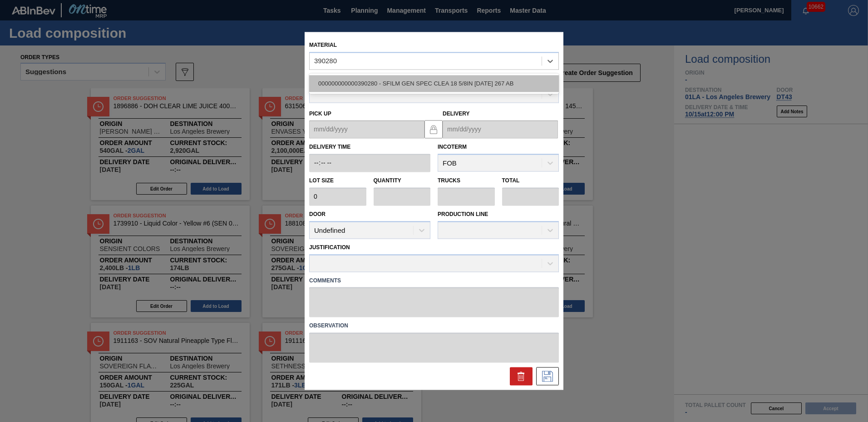 This screenshot has height=422, width=868. Describe the element at coordinates (434, 280) in the screenshot. I see `label: Comments` at that location.